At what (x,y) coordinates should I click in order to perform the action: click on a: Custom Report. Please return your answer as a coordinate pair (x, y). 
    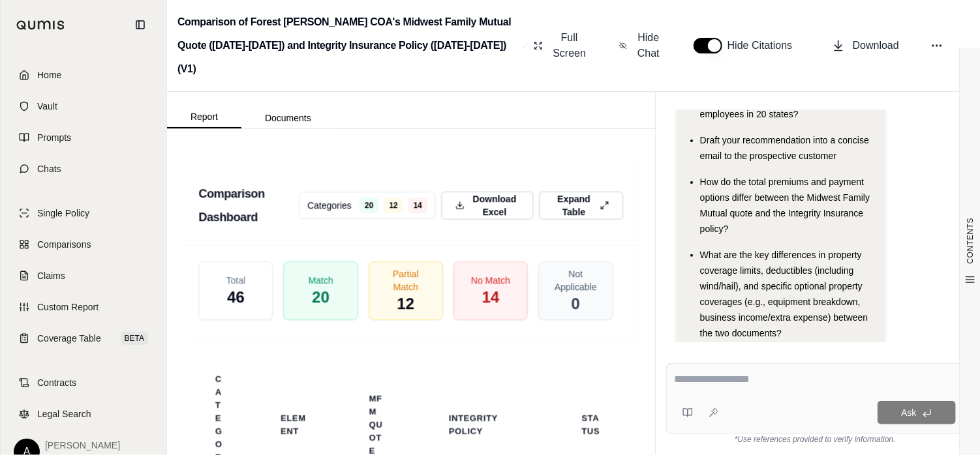
    Looking at the image, I should click on (84, 307).